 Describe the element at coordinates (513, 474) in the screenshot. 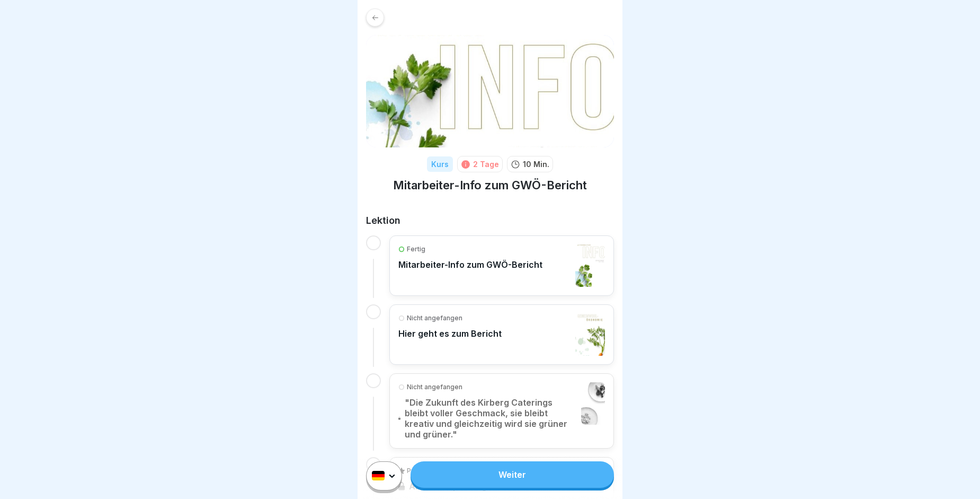

I see `a: Weiter` at that location.